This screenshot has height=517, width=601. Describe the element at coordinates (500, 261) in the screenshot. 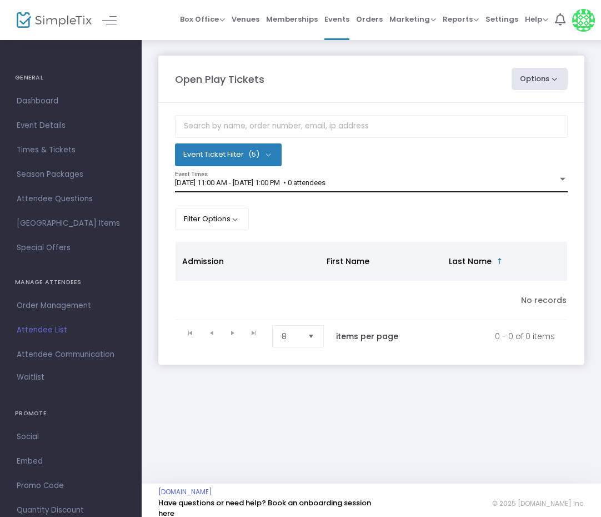

I see `span: Sortable` at that location.